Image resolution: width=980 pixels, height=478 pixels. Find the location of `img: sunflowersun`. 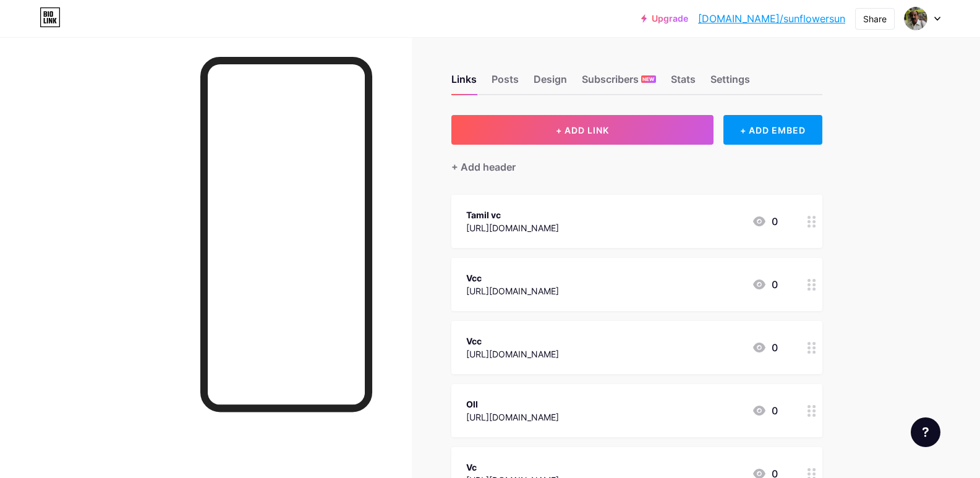

img: sunflowersun is located at coordinates (916, 19).